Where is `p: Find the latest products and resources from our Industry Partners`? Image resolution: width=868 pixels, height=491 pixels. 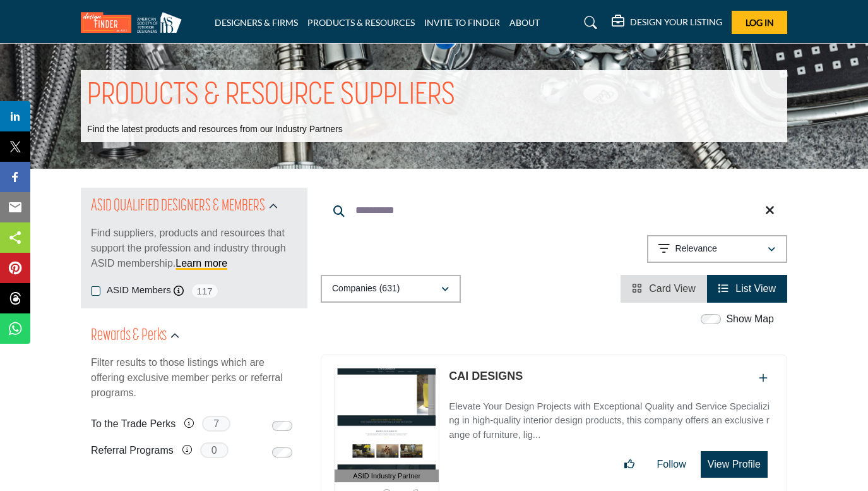
p: Find the latest products and resources from our Industry Partners is located at coordinates (215, 129).